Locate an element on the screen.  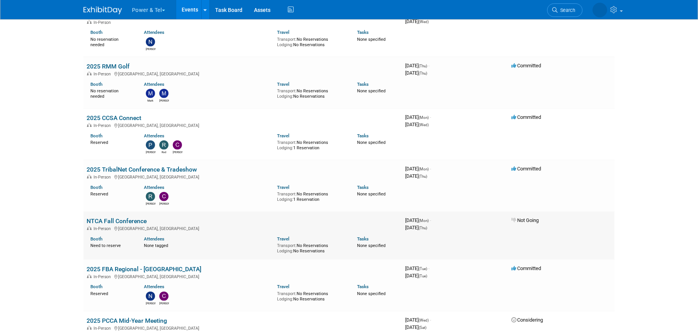
img: ExhibitDay is located at coordinates (103, 10).